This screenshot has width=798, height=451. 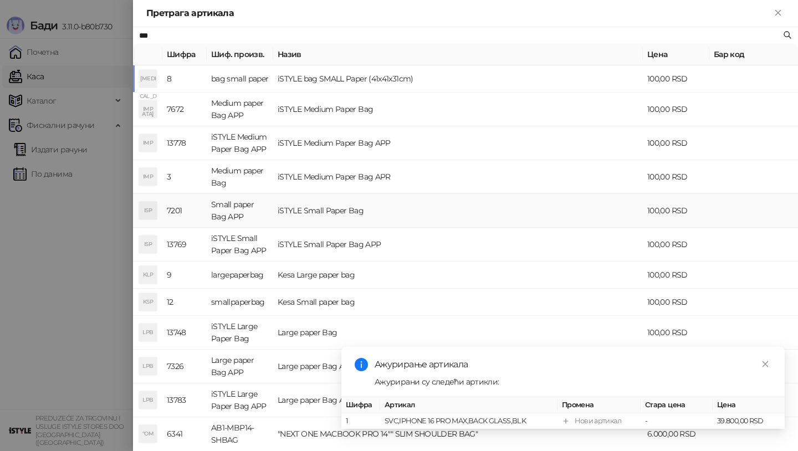 I want to click on td: iSTYLE Medium Paper Bag, so click(x=458, y=109).